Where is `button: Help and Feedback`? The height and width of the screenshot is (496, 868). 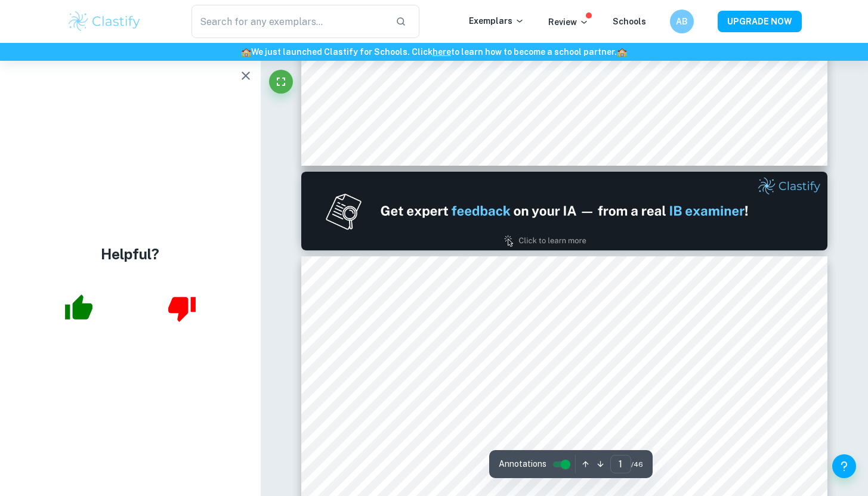
button: Help and Feedback is located at coordinates (844, 467).